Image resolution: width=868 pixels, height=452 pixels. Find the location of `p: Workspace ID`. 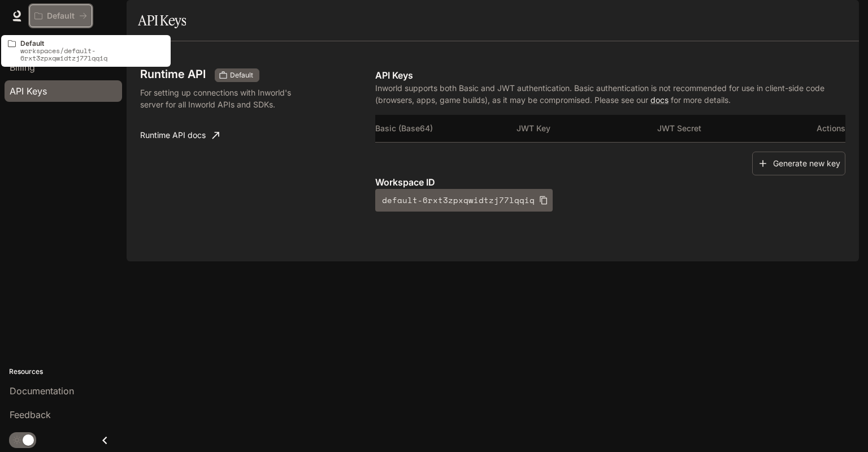

p: Workspace ID is located at coordinates (610, 182).